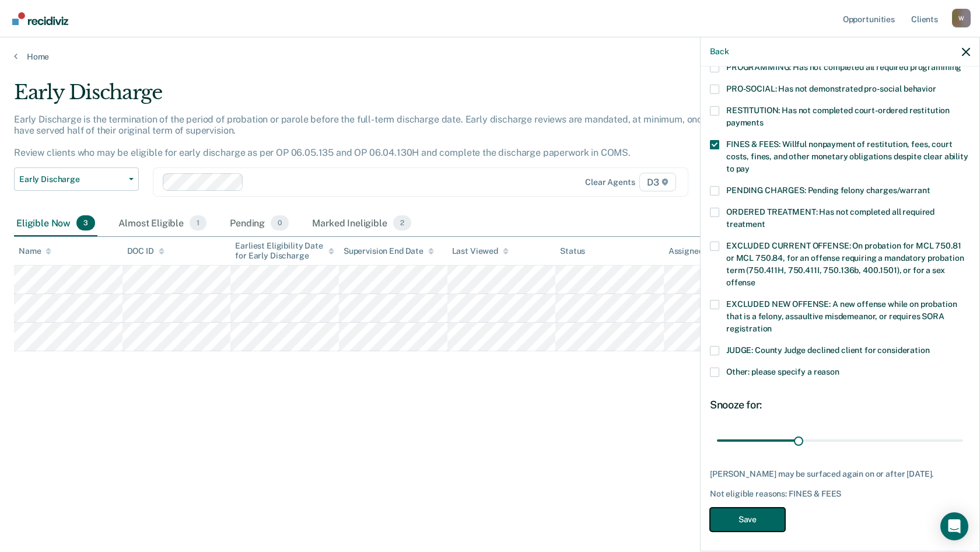 This screenshot has height=552, width=980. I want to click on div: Almost Eligible, so click(162, 224).